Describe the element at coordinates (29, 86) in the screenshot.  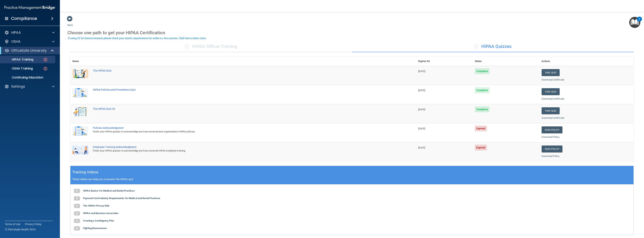
I see `a: Settings` at that location.